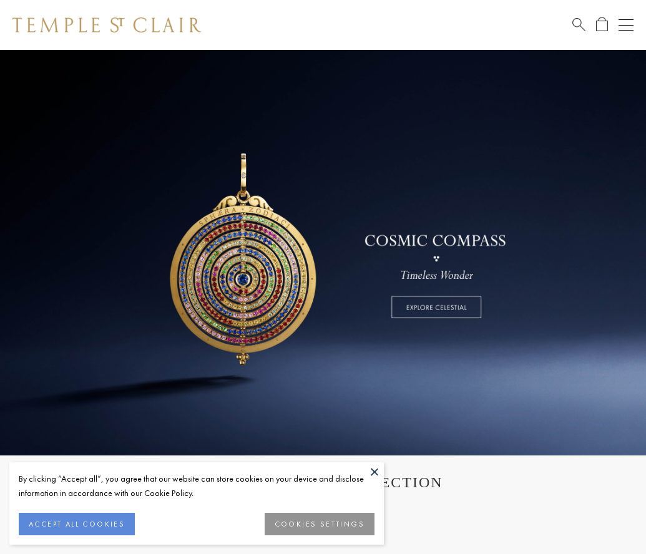 This screenshot has height=554, width=646. Describe the element at coordinates (197, 486) in the screenshot. I see `div: By clicking “Accept all”, you agree that our website can store cookies on your device and disclos...` at that location.